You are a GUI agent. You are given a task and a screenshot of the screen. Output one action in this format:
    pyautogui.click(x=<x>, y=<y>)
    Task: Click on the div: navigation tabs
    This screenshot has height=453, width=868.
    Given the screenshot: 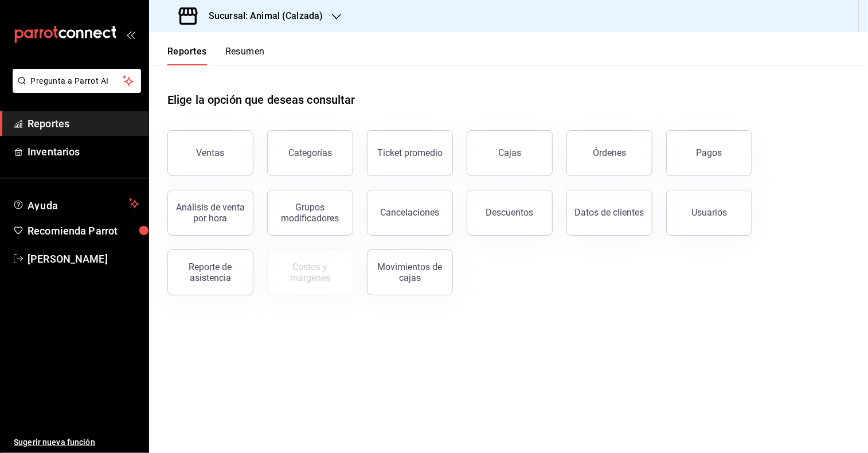 What is the action you would take?
    pyautogui.click(x=216, y=56)
    